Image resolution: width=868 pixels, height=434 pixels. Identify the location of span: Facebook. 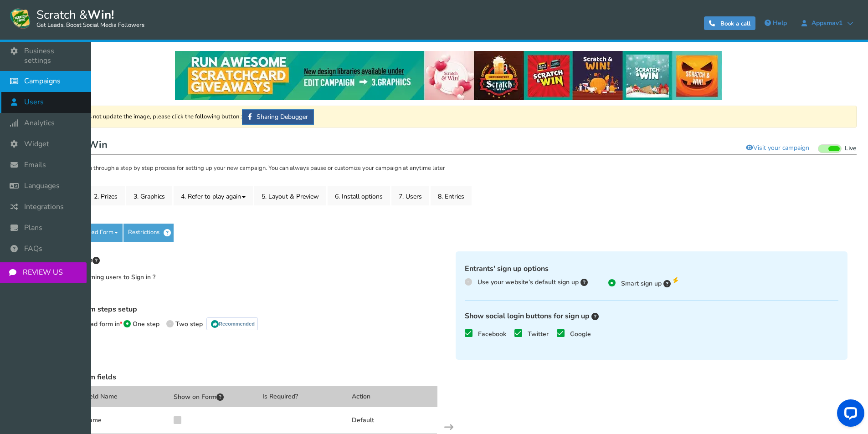
(492, 334).